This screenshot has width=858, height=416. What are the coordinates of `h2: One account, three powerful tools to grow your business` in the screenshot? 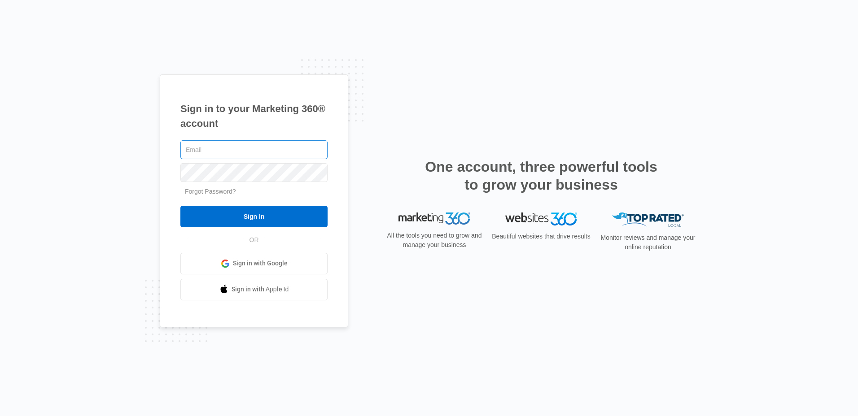 It's located at (541, 176).